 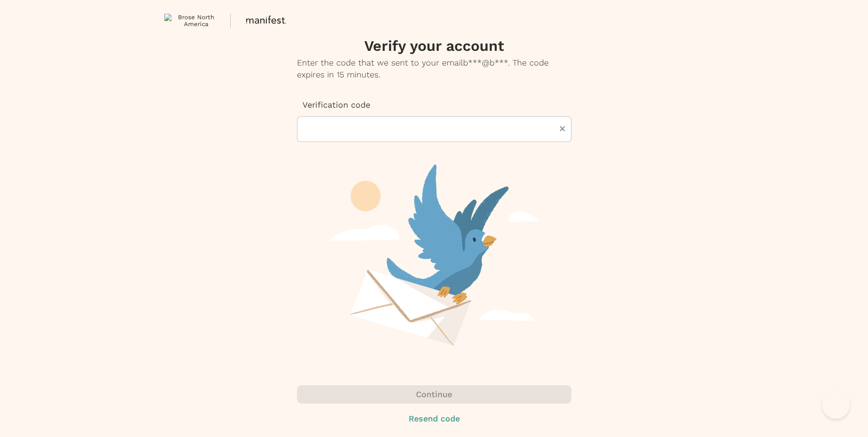 I want to click on h3: Verify your account, so click(x=434, y=46).